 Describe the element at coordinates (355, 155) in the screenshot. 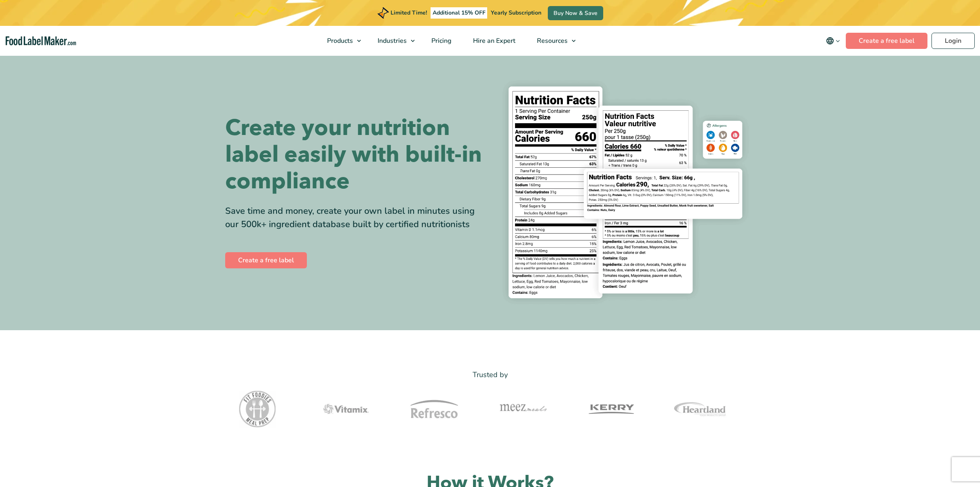

I see `h1: Create your nutrition label easily with built-in compliance` at that location.